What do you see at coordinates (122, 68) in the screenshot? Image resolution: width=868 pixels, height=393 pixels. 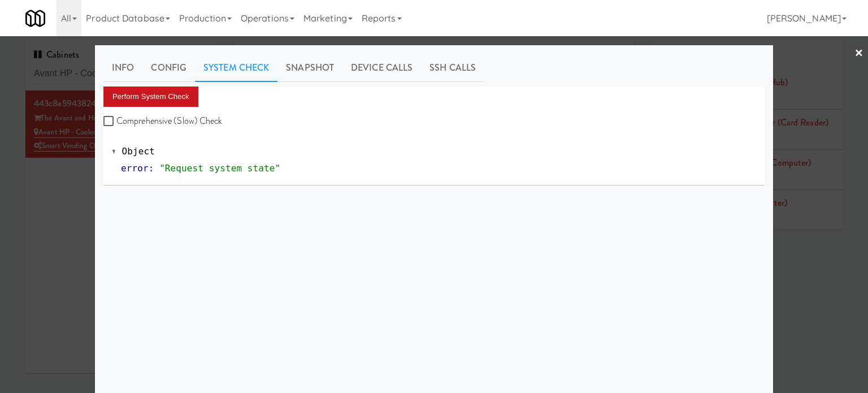 I see `a: Info` at bounding box center [122, 68].